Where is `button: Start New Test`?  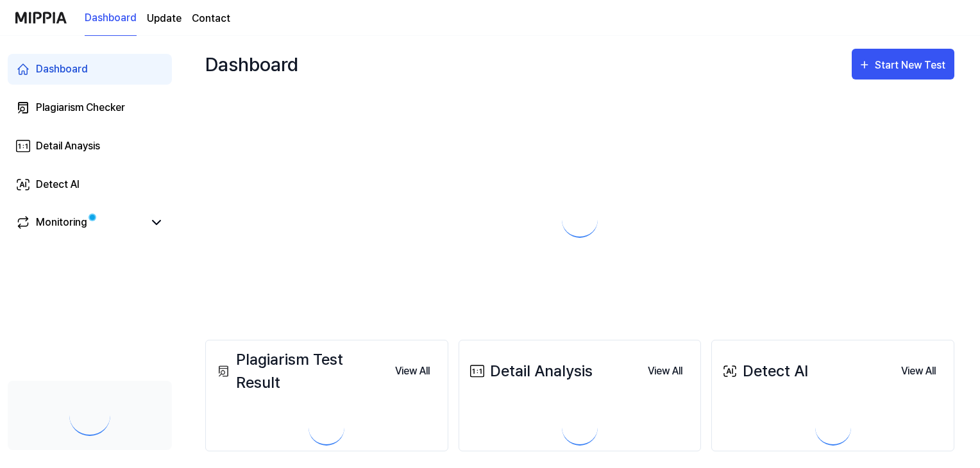 button: Start New Test is located at coordinates (903, 64).